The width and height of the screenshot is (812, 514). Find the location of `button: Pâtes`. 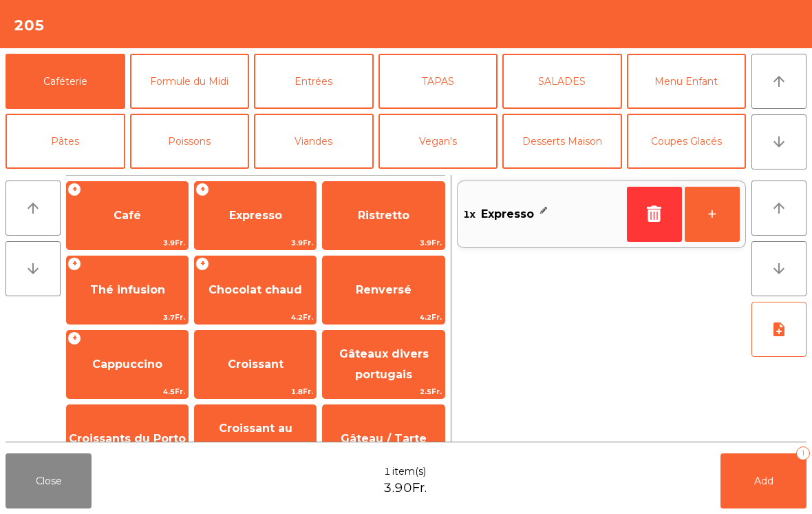

button: Pâtes is located at coordinates (66, 141).